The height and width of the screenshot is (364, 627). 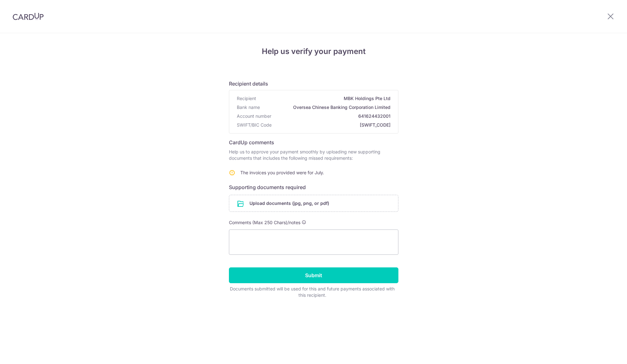 I want to click on h6: Supporting documents required, so click(x=314, y=187).